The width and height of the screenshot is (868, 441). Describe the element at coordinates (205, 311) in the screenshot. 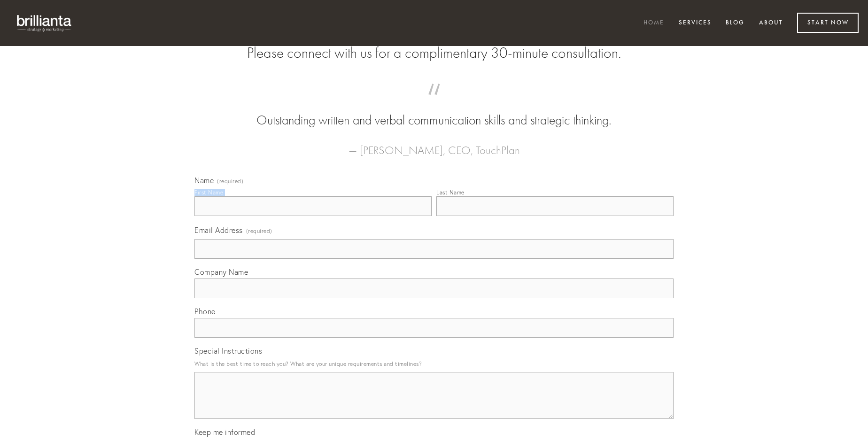

I see `span: Phone` at that location.